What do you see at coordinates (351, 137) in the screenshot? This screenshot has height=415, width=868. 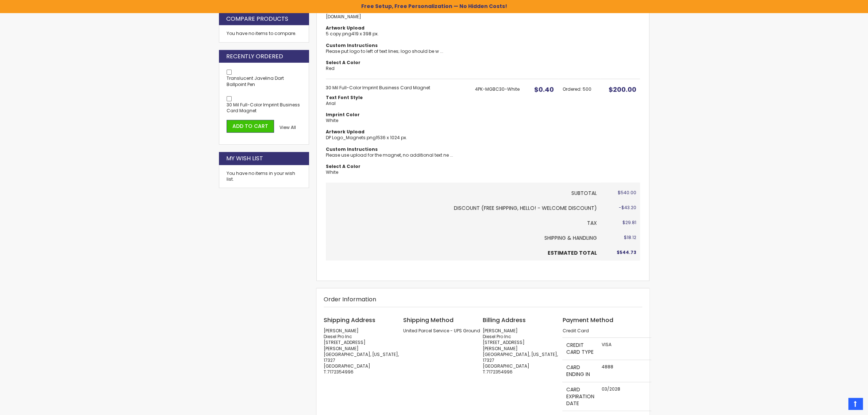 I see `a: DP Logo_Magnets.png` at bounding box center [351, 137].